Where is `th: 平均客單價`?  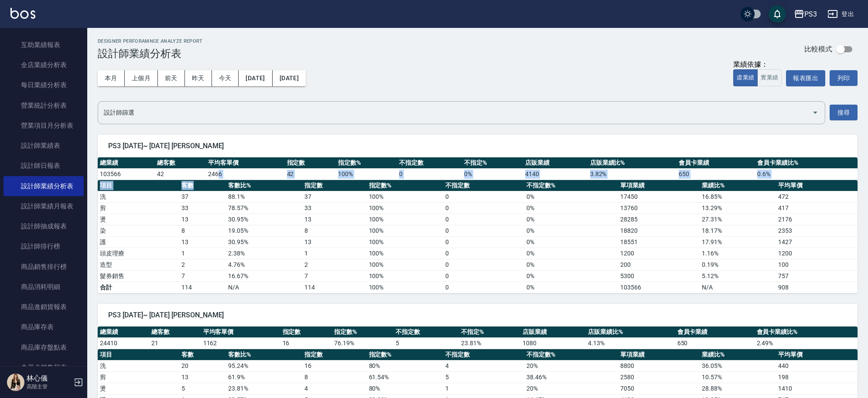 th: 平均客單價 is located at coordinates (245, 164).